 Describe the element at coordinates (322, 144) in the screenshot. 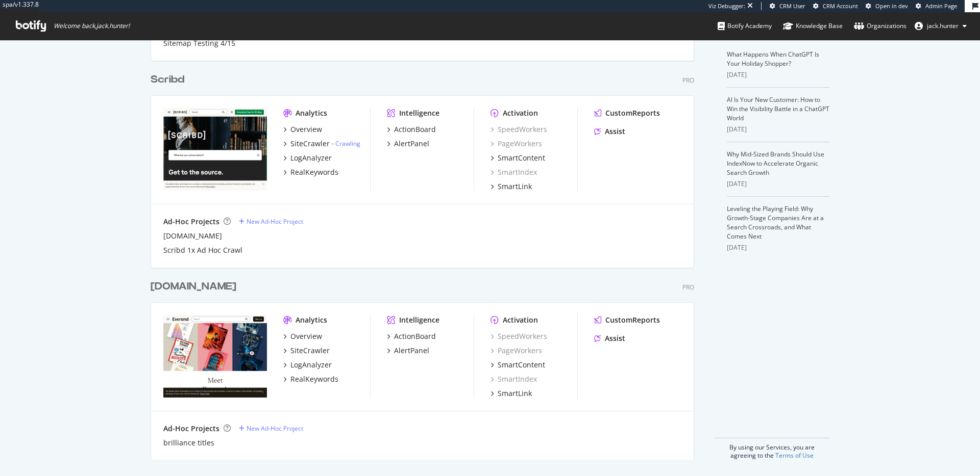

I see `a: SiteCrawler- Crawling` at that location.